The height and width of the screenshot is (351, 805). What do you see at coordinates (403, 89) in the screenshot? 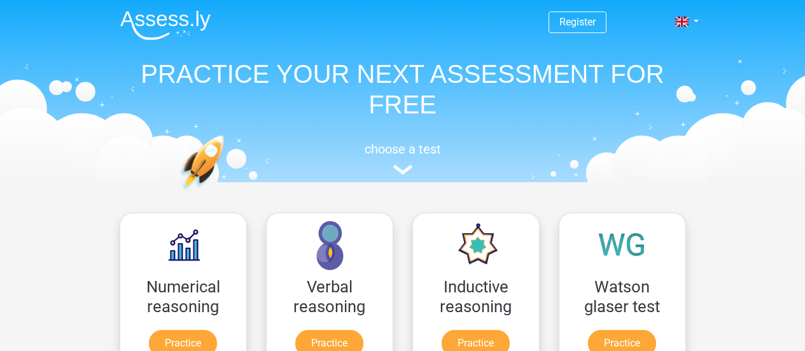
I see `h1: PRACTICE YOUR NEXT ASSESSMENT FOR FREE` at bounding box center [403, 89].